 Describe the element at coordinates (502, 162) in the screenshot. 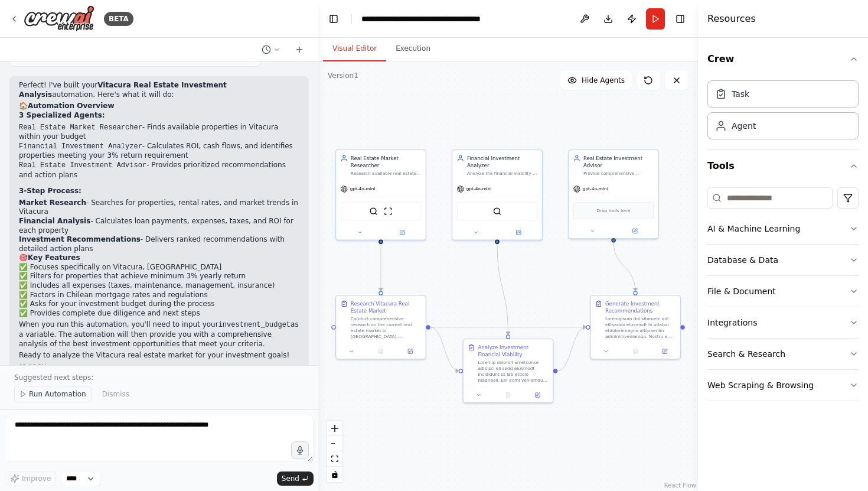

I see `div: Financial Investment Analyzer` at that location.